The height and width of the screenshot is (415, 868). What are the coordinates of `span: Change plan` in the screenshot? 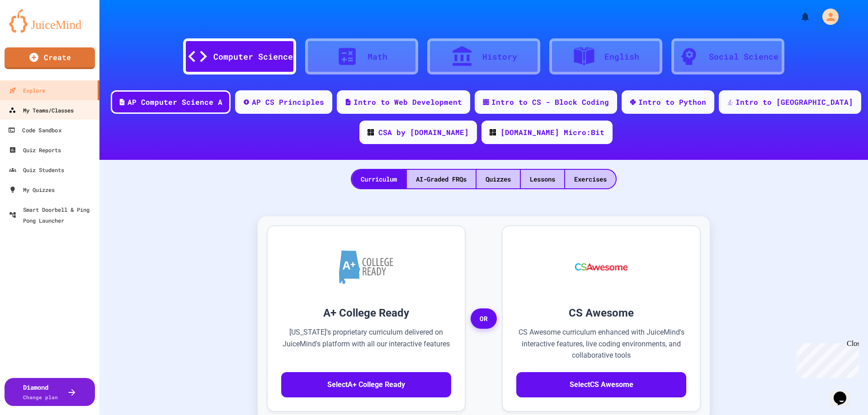 It's located at (40, 397).